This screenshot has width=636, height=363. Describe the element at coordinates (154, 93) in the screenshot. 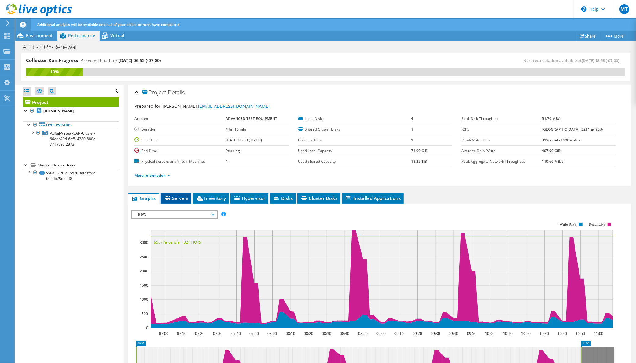

I see `span: Project` at that location.